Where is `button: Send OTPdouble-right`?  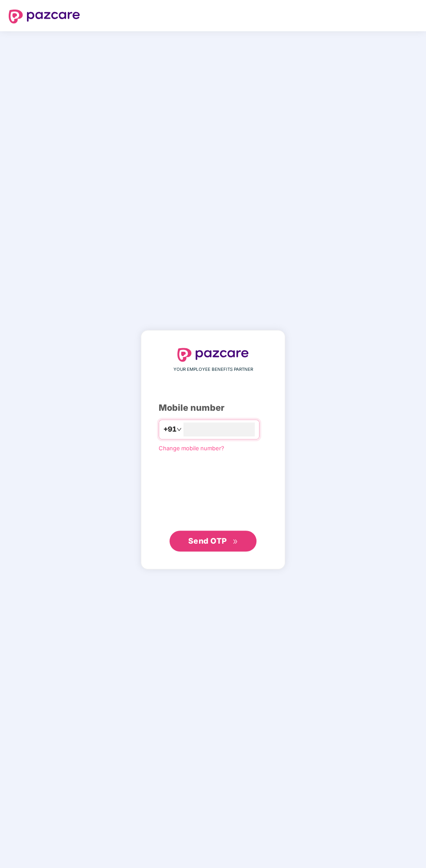 button: Send OTPdouble-right is located at coordinates (213, 541).